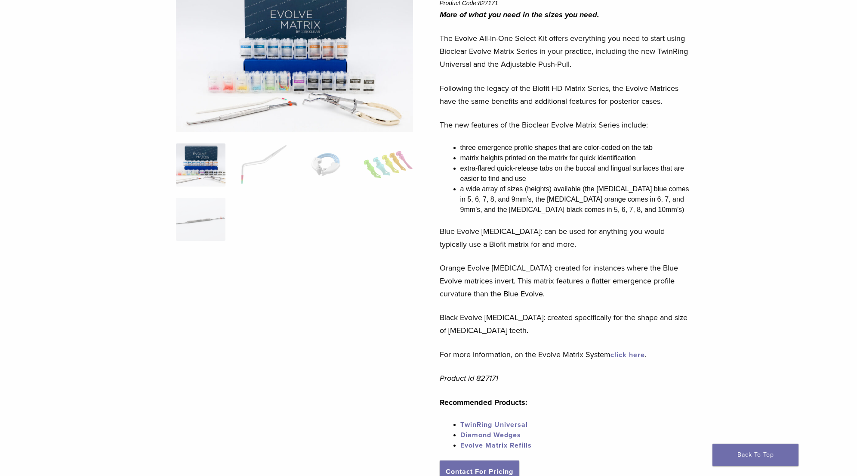 This screenshot has width=857, height=476. Describe the element at coordinates (566, 95) in the screenshot. I see `p: Following the legacy of the Biofit HD Matrix Series, the Evolve Matrices have the same benefits a...` at that location.